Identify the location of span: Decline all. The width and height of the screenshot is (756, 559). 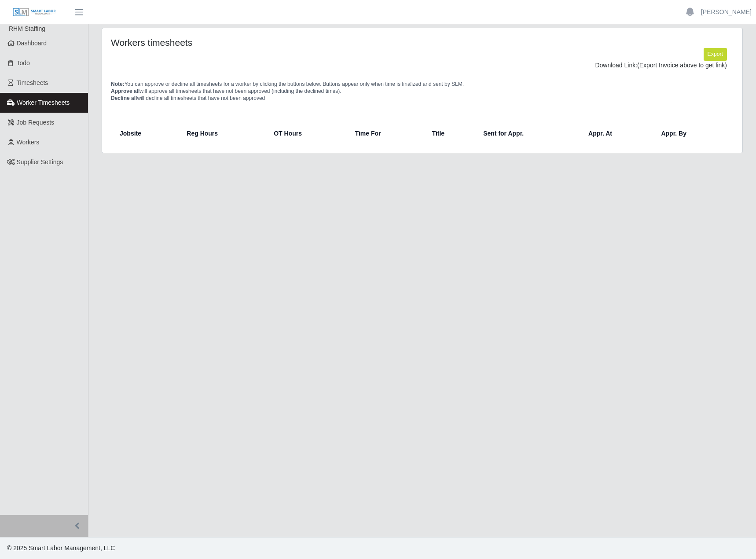
(124, 98).